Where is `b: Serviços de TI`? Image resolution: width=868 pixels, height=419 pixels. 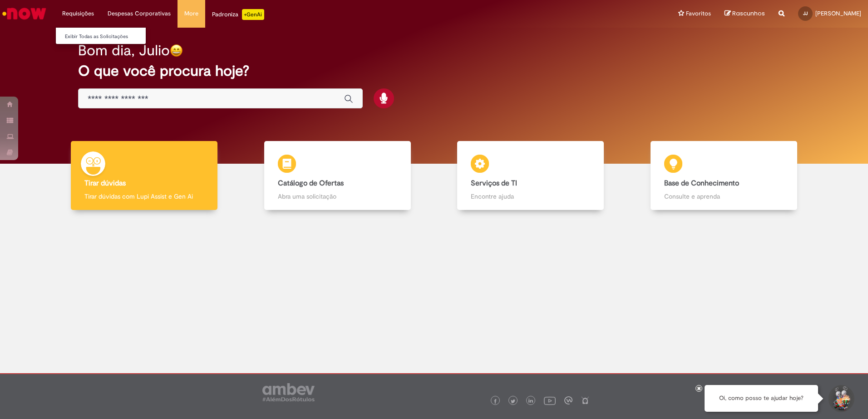 b: Serviços de TI is located at coordinates (494, 184).